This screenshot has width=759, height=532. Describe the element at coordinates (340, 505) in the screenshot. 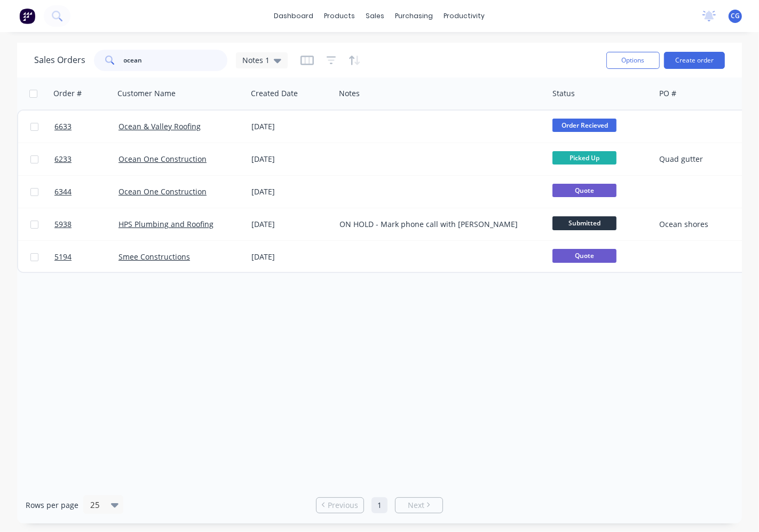

I see `a: Previous page` at that location.